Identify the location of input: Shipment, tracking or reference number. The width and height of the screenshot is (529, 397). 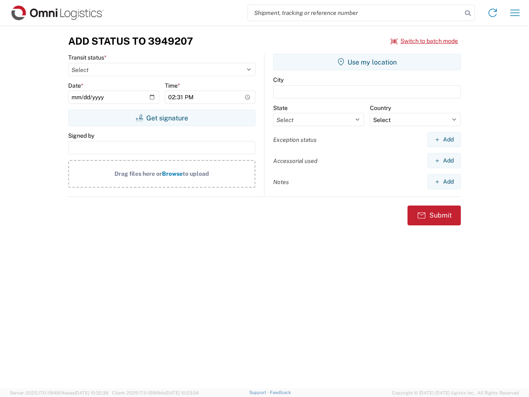
(355, 13).